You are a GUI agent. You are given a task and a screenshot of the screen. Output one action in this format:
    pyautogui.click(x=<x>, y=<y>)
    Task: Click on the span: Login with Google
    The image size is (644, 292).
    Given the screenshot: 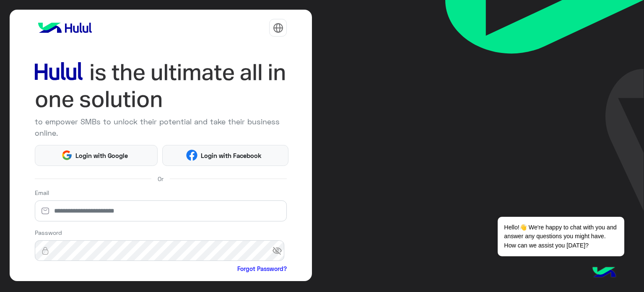 What is the action you would take?
    pyautogui.click(x=102, y=155)
    